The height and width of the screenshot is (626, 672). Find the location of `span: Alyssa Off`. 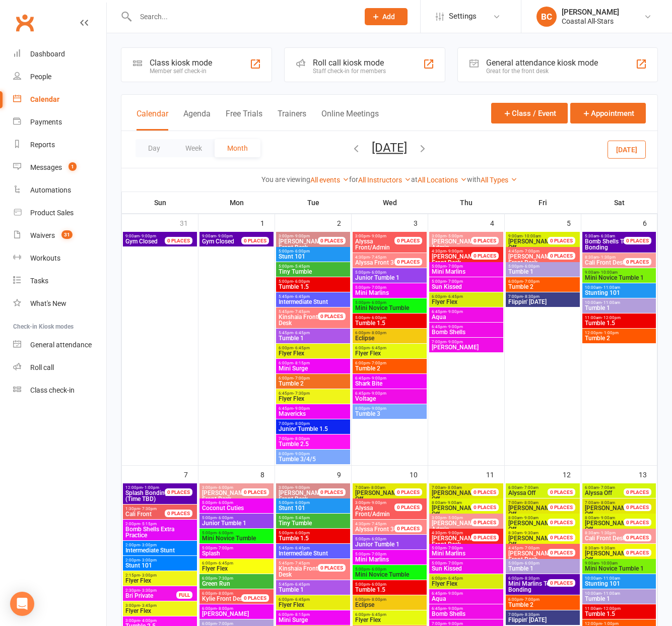

span: Alyssa Off is located at coordinates (522, 493).